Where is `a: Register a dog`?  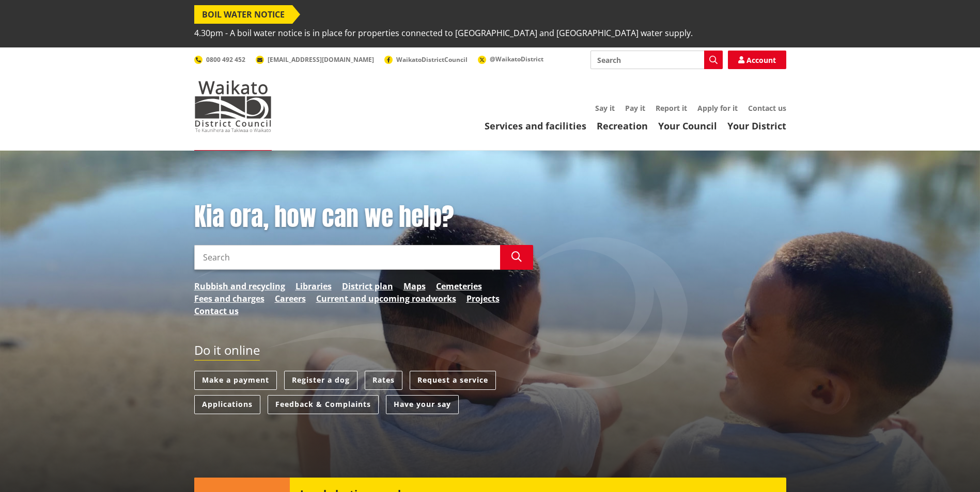
a: Register a dog is located at coordinates (321, 380).